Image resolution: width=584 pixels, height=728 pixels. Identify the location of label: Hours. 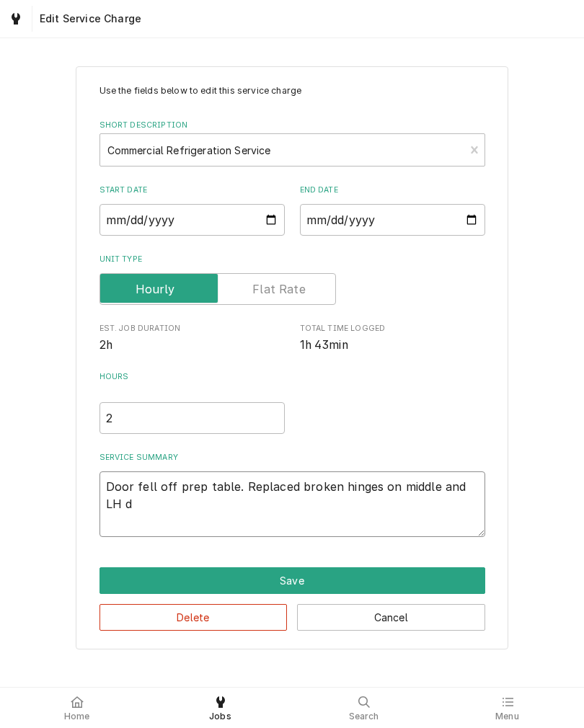
(192, 383).